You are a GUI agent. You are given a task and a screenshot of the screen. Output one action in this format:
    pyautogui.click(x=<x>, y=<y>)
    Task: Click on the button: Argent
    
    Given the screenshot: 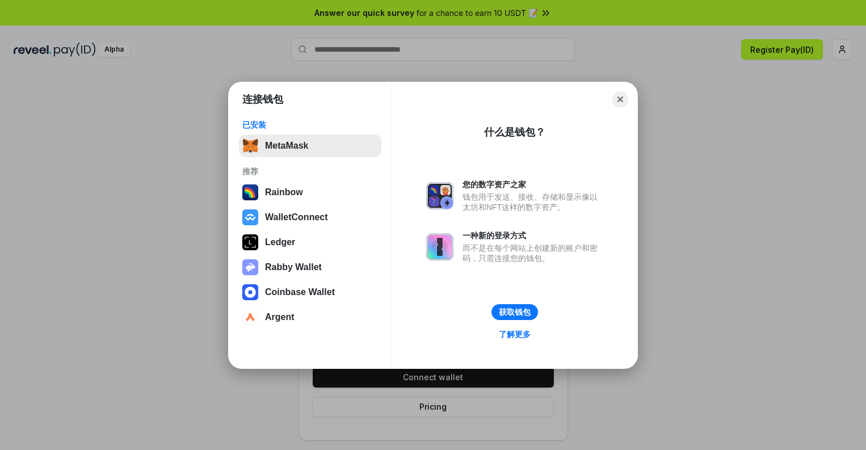 What is the action you would take?
    pyautogui.click(x=310, y=317)
    